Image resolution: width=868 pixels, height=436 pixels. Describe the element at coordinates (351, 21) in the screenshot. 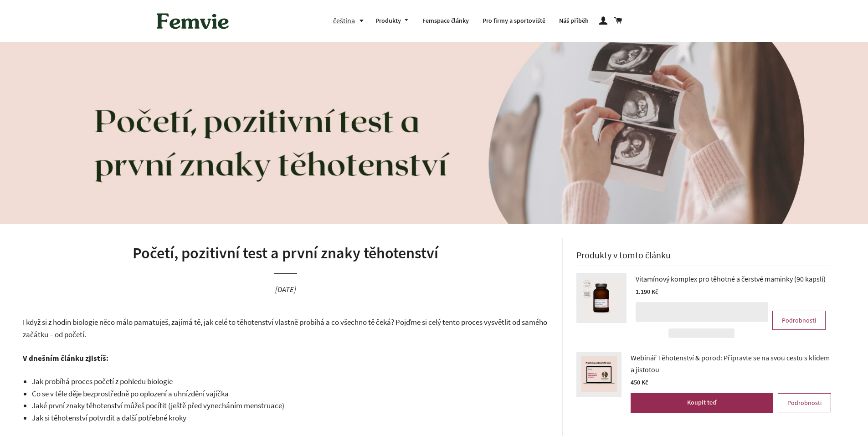

I see `button: čeština` at that location.